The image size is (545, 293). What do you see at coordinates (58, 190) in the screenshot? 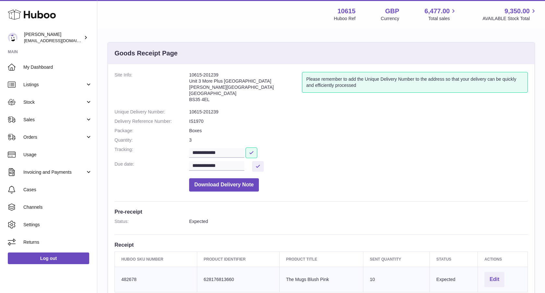
I see `span: Cases` at bounding box center [58, 190].